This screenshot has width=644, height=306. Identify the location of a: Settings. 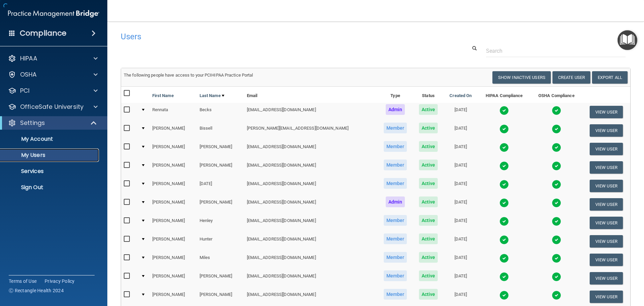
(53, 123).